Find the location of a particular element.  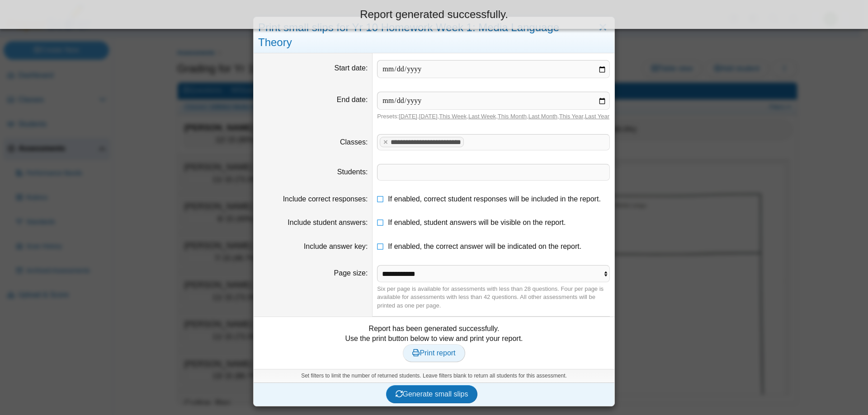

div: Report generated successfully. is located at coordinates (434, 14).